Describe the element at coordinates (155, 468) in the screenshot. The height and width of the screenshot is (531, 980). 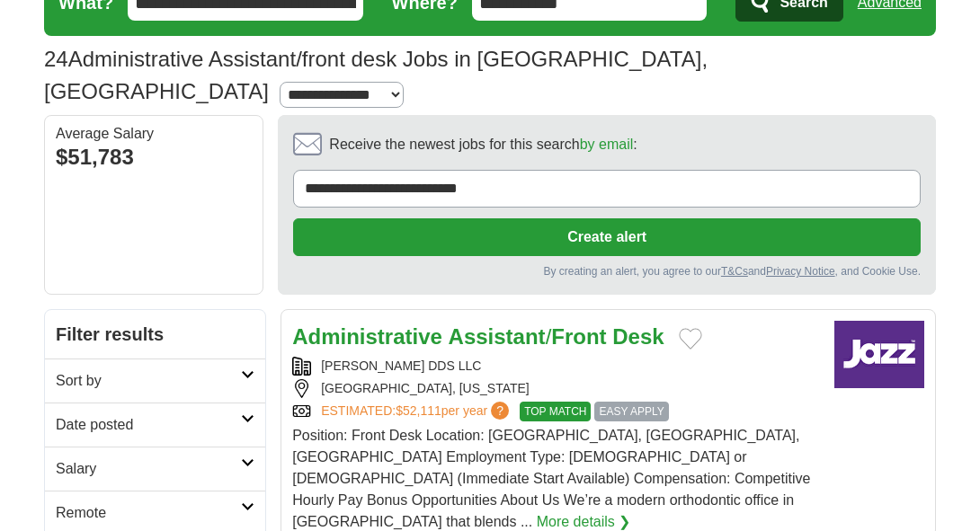
I see `a: Salary` at that location.